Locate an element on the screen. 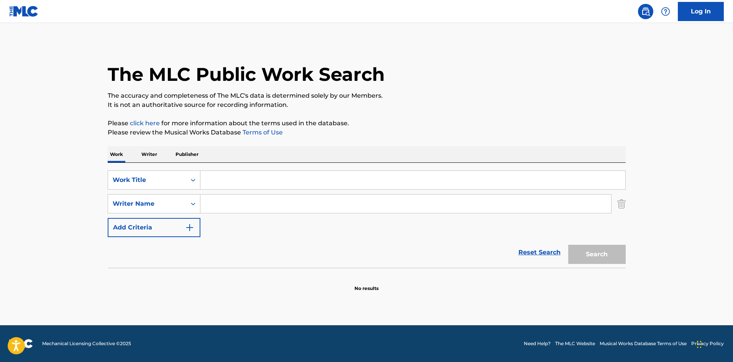 Image resolution: width=733 pixels, height=362 pixels. div: Work Title is located at coordinates (147, 180).